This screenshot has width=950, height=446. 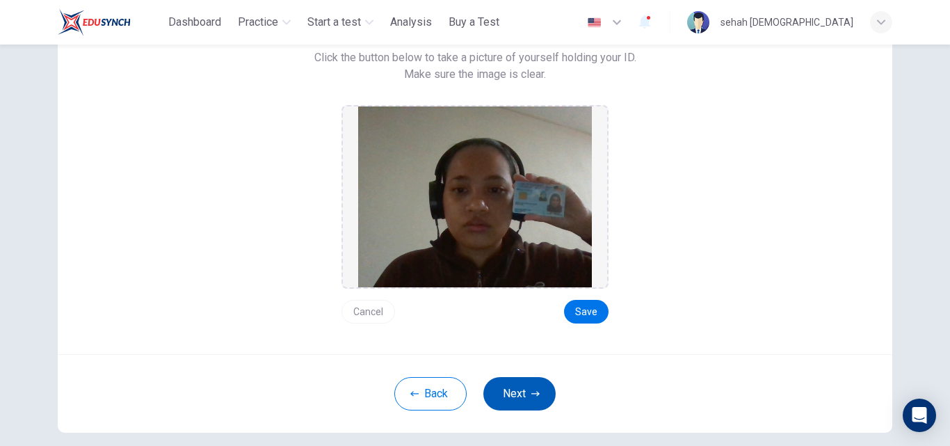 I want to click on span: Practice, so click(x=258, y=22).